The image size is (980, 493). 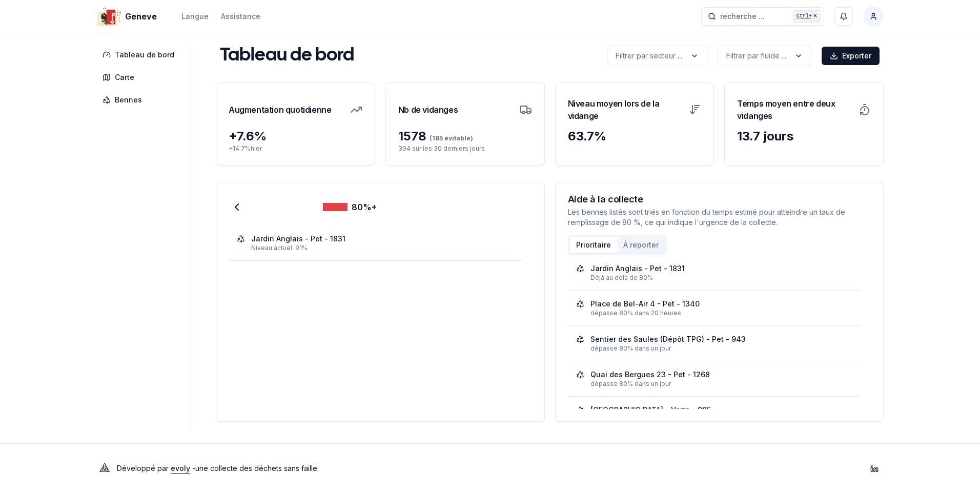 I want to click on a: Sentier des Saules (Dépôt TPG) - Pet - 943dépasse 80% dans un jour, so click(x=714, y=344).